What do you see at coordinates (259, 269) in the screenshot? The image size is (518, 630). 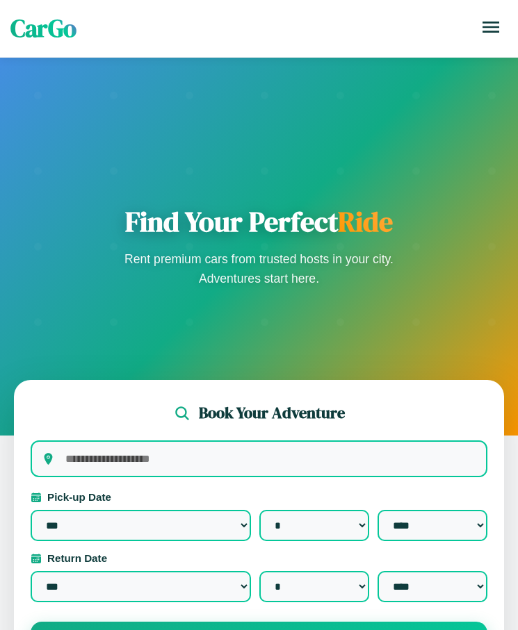 I see `p: Rent premium cars from trusted hosts in your city. Adventures start here.` at bounding box center [259, 269].